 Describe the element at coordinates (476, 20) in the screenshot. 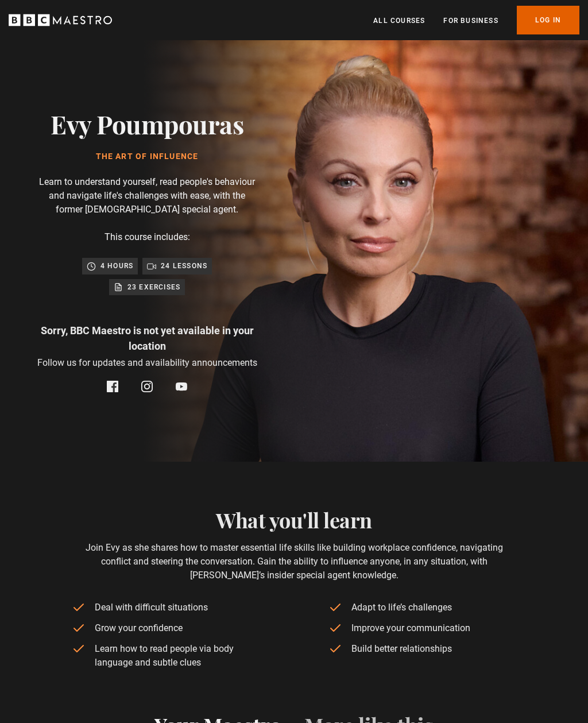

I see `nav: Primary` at that location.